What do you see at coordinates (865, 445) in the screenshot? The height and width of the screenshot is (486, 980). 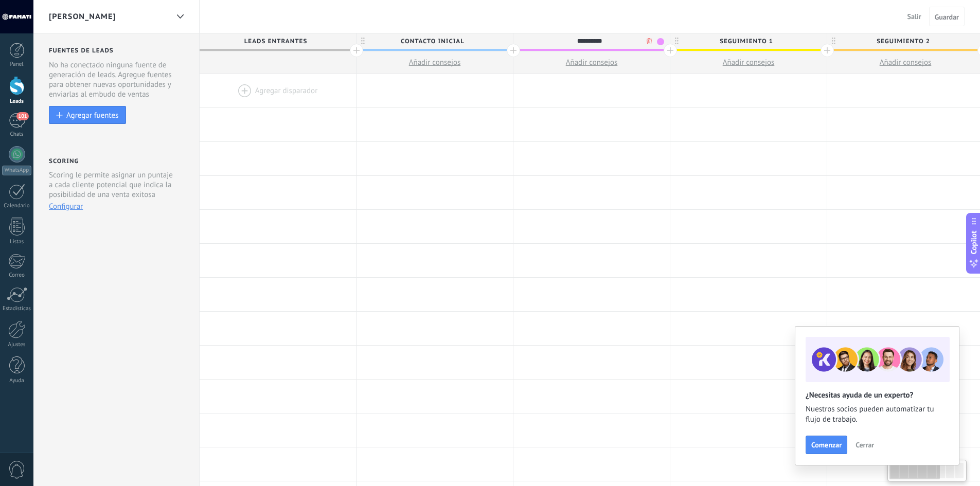 I see `span: Cerrar` at bounding box center [865, 445].